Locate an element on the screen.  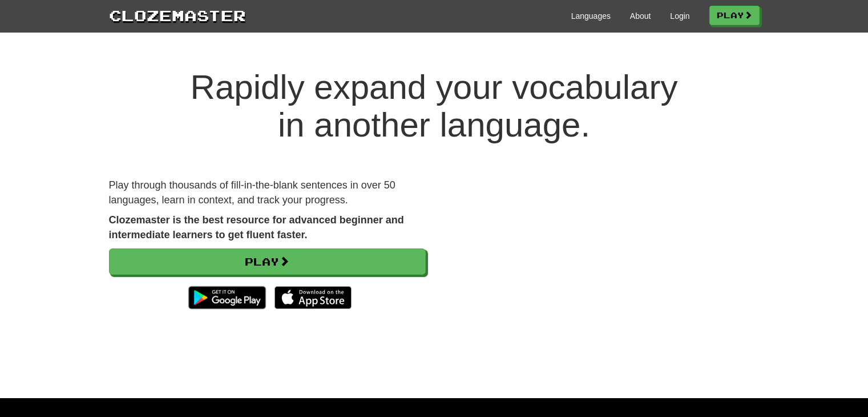
a: Clozemaster is located at coordinates (177, 15).